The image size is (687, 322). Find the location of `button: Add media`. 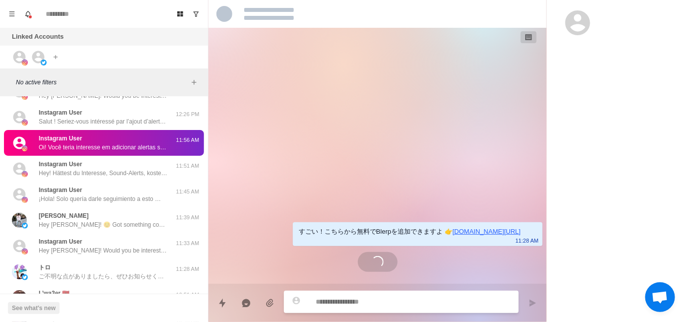

button: Add media is located at coordinates (270, 304).